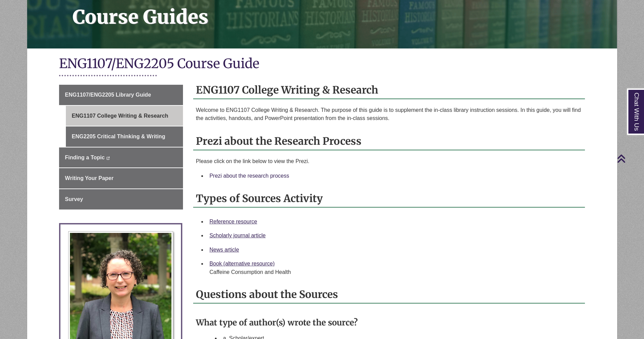 Image resolution: width=644 pixels, height=339 pixels. What do you see at coordinates (249, 175) in the screenshot?
I see `a: Prezi about the research process` at bounding box center [249, 175].